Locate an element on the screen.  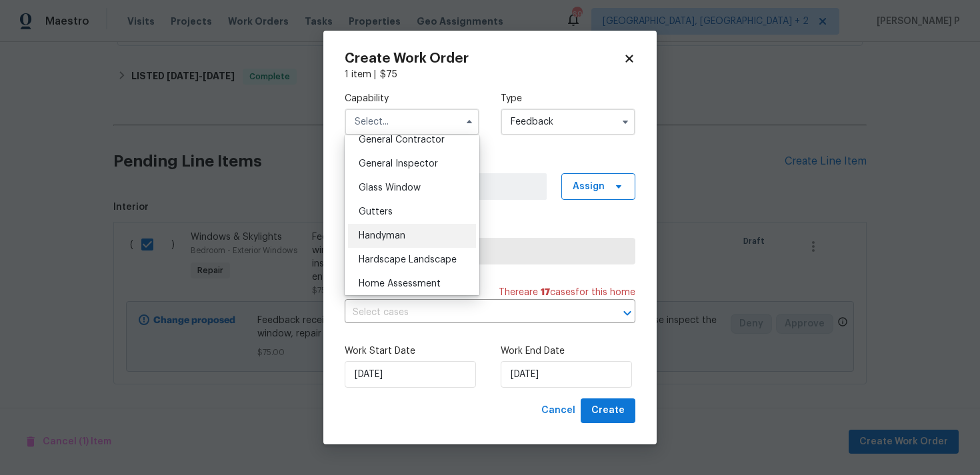
label: Type is located at coordinates (568, 99).